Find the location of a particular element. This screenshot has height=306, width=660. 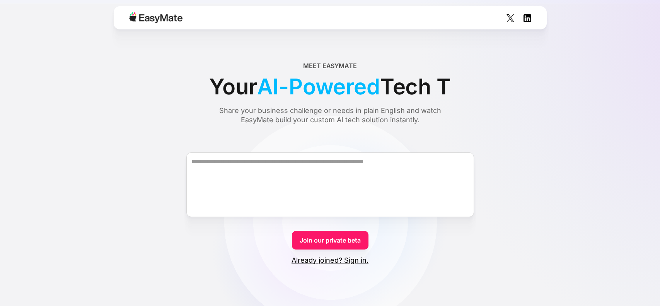

div: Your is located at coordinates (330, 87).